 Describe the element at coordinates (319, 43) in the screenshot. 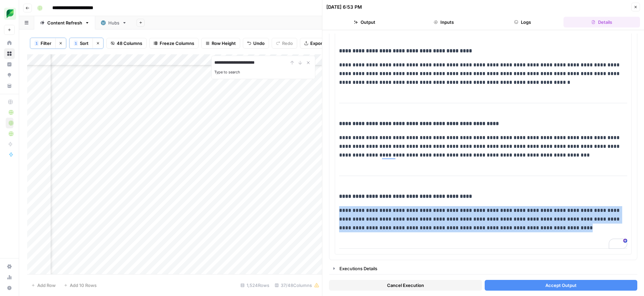

I see `button: Export CSV` at that location.